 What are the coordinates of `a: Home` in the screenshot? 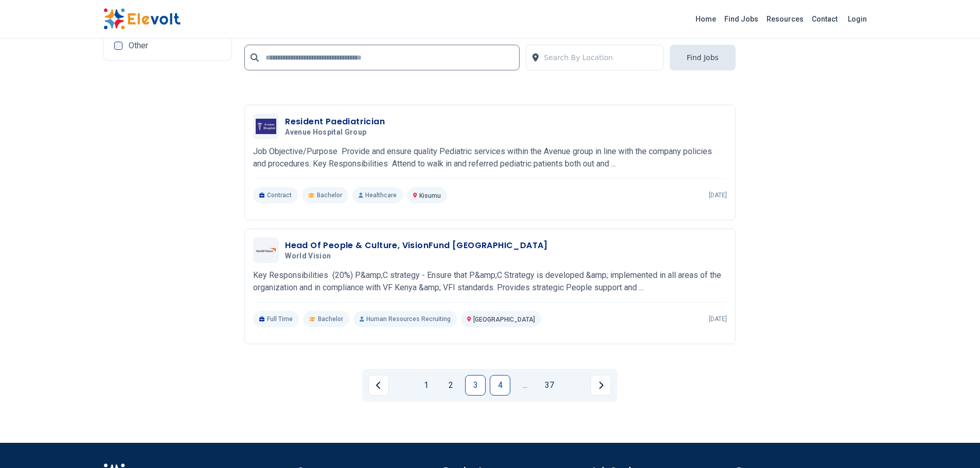 It's located at (706, 19).